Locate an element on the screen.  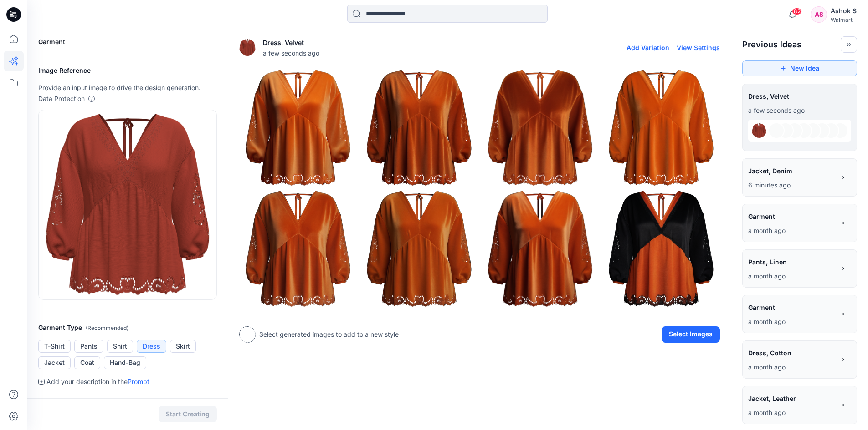
img: 0.png is located at coordinates (298, 128).